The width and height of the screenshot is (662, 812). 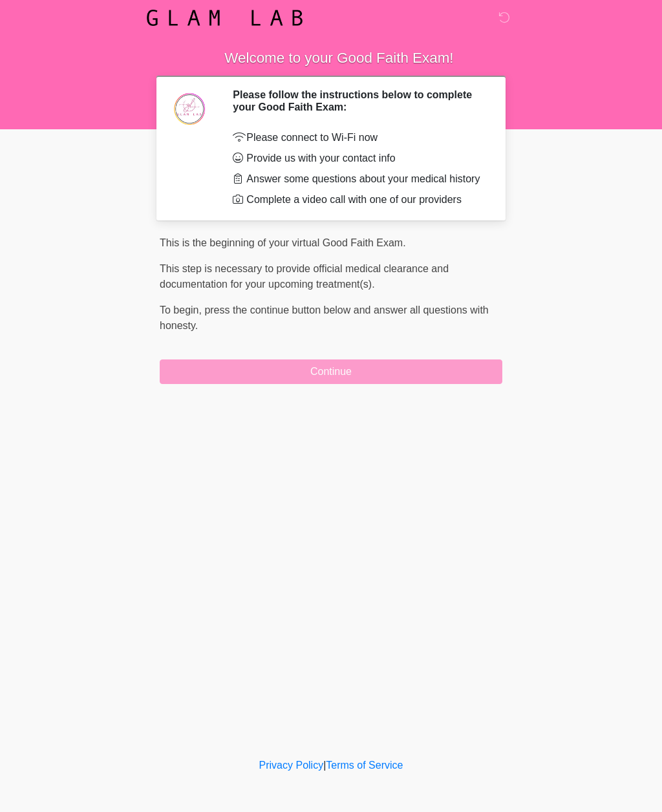 I want to click on h2: Please follow the instructions below to complete your Good Faith Exam:, so click(x=358, y=101).